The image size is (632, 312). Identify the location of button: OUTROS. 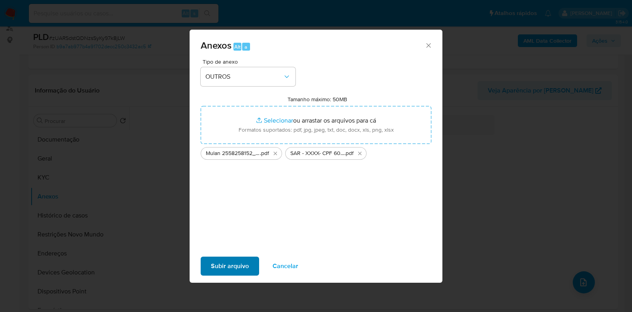
(248, 77).